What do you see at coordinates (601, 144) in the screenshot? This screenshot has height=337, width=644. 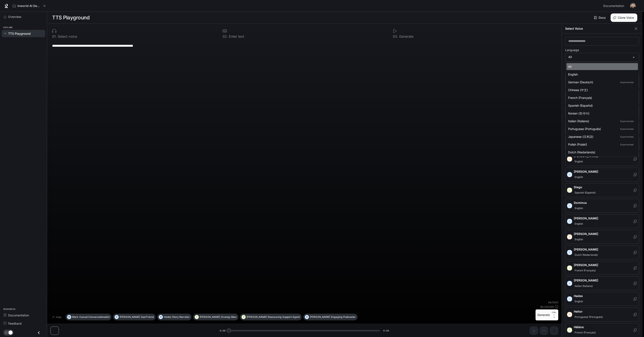 I see `div: Polish (Polski)` at bounding box center [601, 144].